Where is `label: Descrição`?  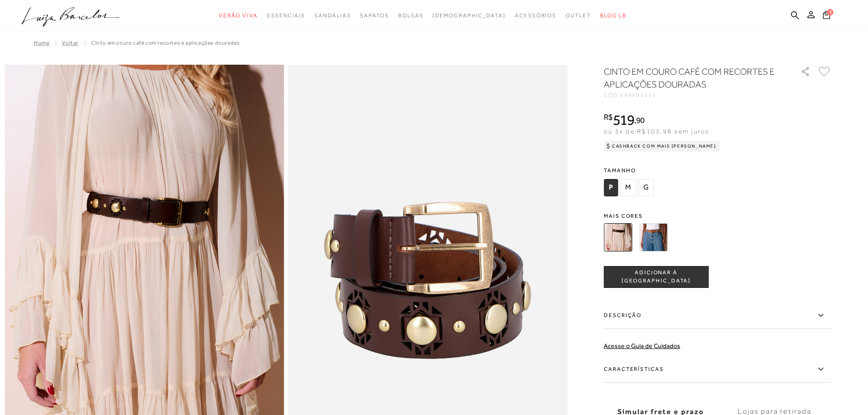 label: Descrição is located at coordinates (717, 316).